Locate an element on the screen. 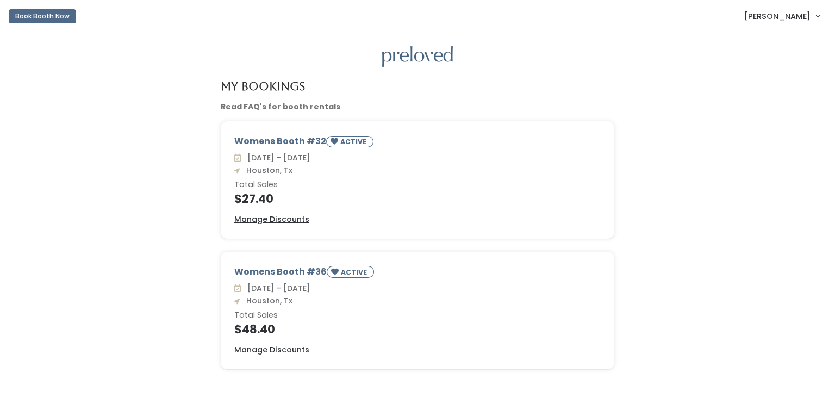 The image size is (835, 397). button: Book Booth Now is located at coordinates (42, 16).